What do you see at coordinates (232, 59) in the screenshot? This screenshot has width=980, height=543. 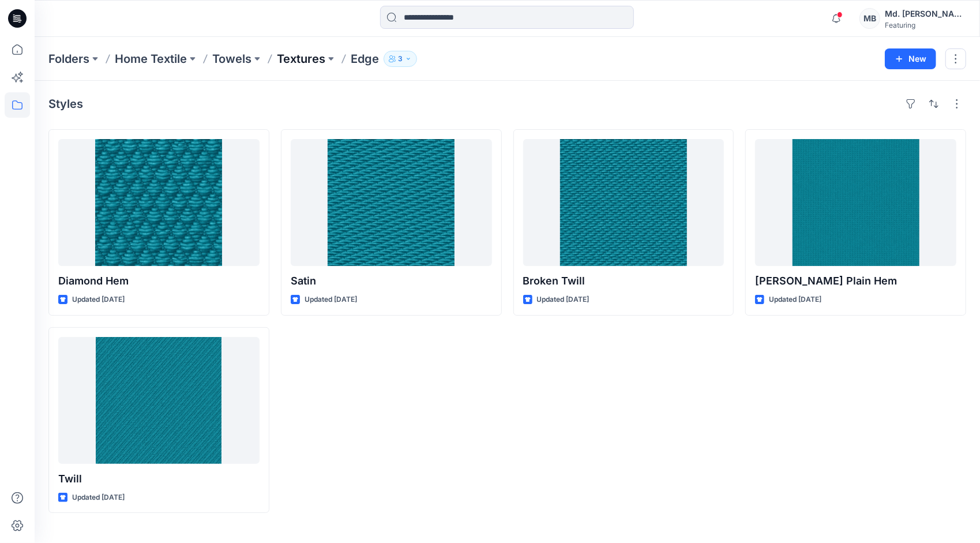 I see `a: Towels` at bounding box center [232, 59].